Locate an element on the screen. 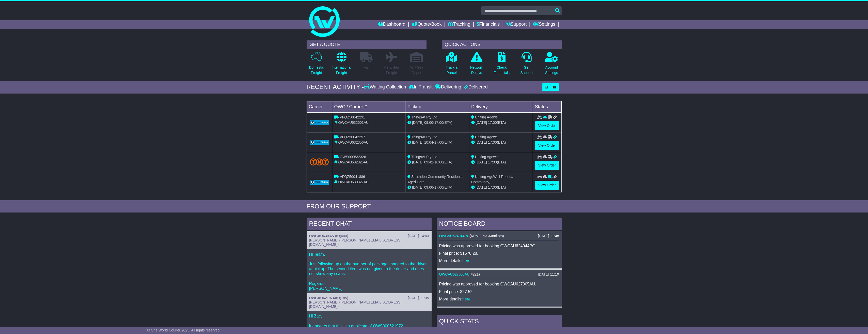 Image resolution: width=868 pixels, height=334 pixels. span: OWCAU632326AU is located at coordinates (354, 162).